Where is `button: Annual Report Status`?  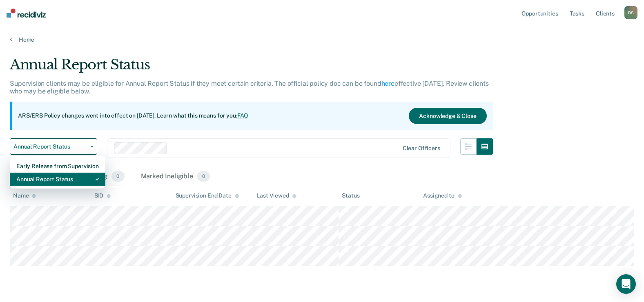
button: Annual Report Status is located at coordinates (53, 146).